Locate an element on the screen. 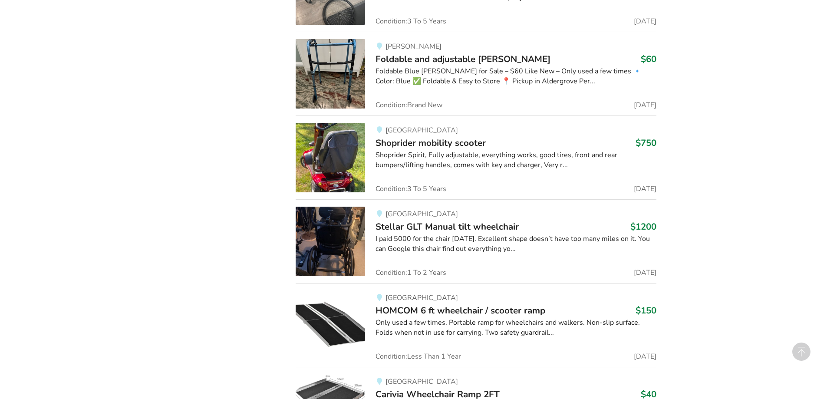 Image resolution: width=827 pixels, height=399 pixels. img: mobility-homcom 6 ft wheelchair / scooter ramp is located at coordinates (331, 325).